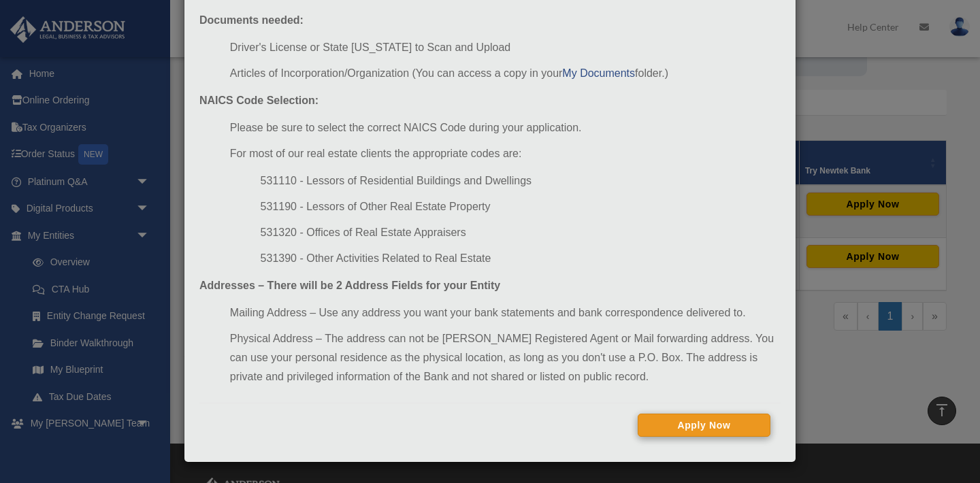  I want to click on li: 531320 - Offices of Real Estate Appraisers, so click(521, 233).